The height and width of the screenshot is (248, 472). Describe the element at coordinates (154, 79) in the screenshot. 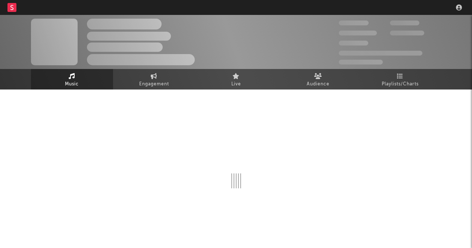

I see `a: Engagement` at that location.